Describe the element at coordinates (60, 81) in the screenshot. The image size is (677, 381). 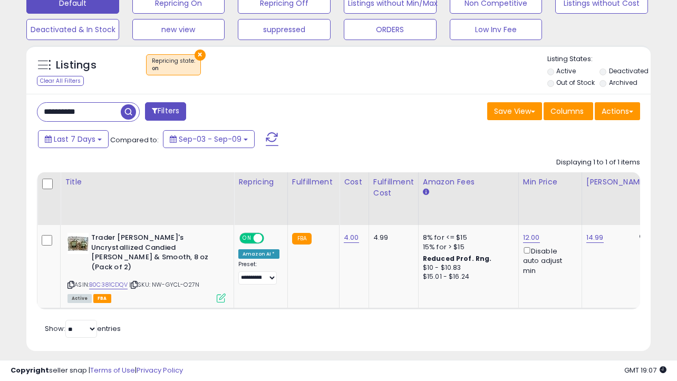
I see `div: Clear All Filters` at that location.